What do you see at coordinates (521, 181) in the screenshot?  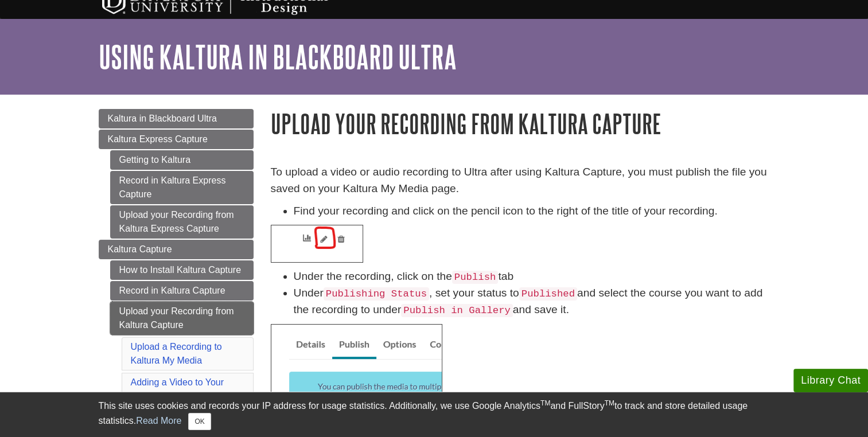 I see `p: To upload a video or audio recording to Ultra after using Kaltura Capture, you must publish the f...` at bounding box center [521, 181].